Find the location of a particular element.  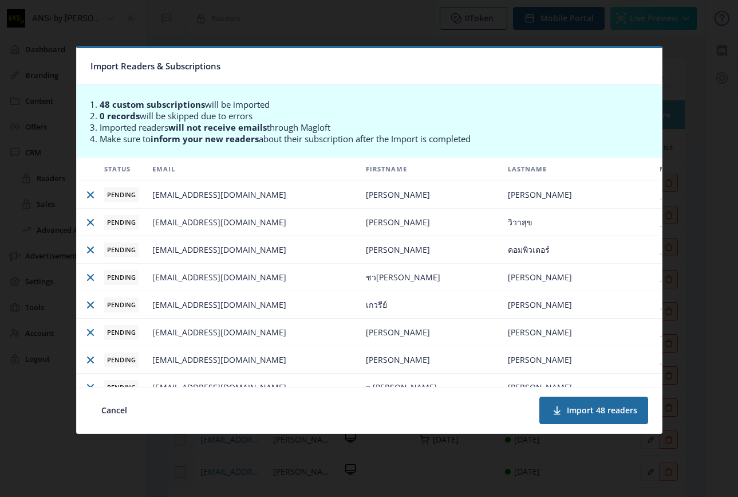

th: newsletter is located at coordinates (682, 169).